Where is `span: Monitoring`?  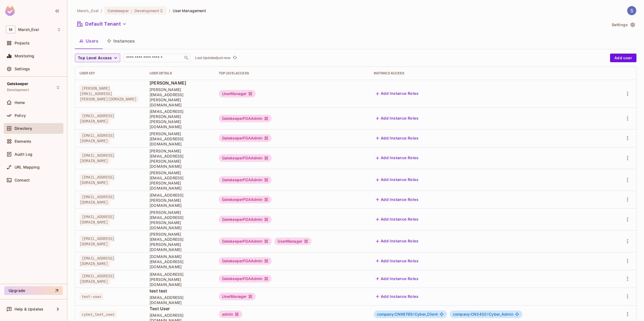 span: Monitoring is located at coordinates (25, 56).